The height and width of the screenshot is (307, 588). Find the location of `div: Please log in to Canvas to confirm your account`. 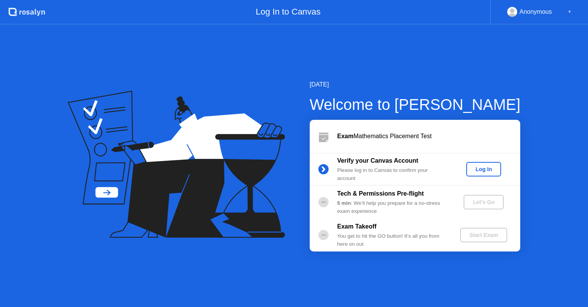

div: Please log in to Canvas to confirm your account is located at coordinates (393, 174).